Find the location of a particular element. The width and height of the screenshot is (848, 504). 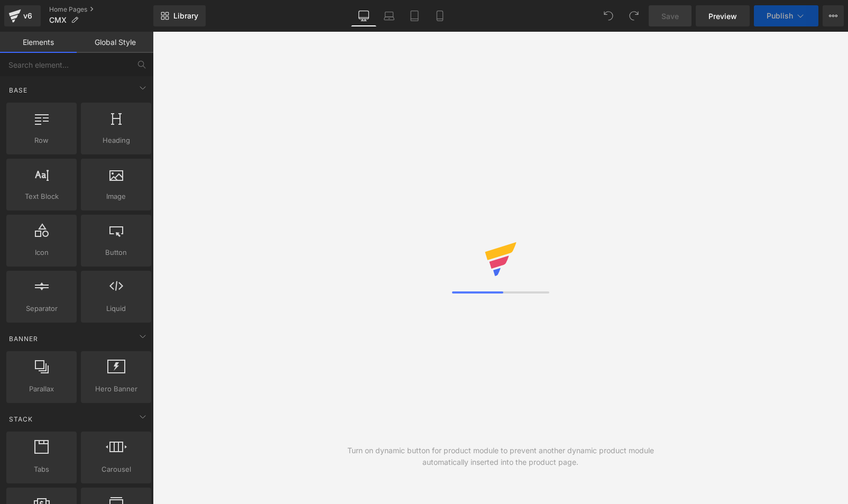

a: New Library is located at coordinates (179, 16).